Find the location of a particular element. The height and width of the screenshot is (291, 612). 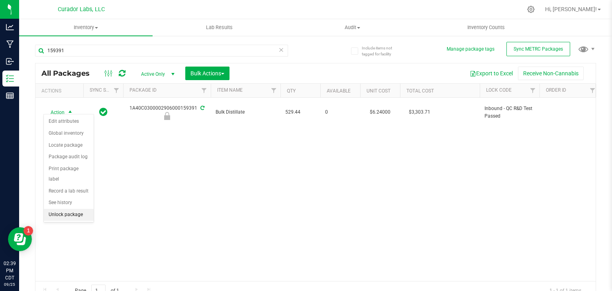

a: Audit is located at coordinates (353, 27).